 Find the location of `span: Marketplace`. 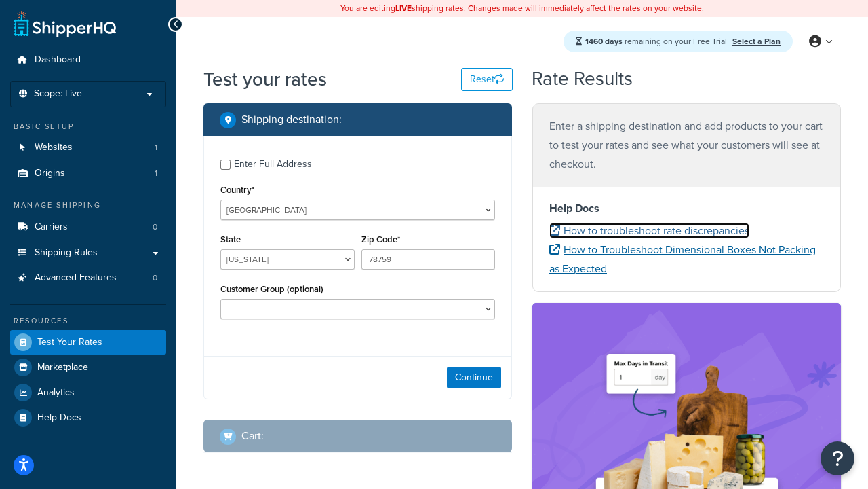

span: Marketplace is located at coordinates (62, 368).